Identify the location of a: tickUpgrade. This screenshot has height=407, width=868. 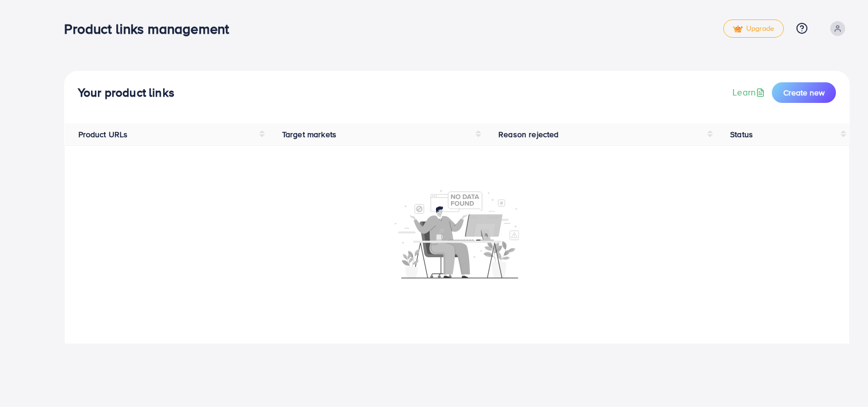
(754, 28).